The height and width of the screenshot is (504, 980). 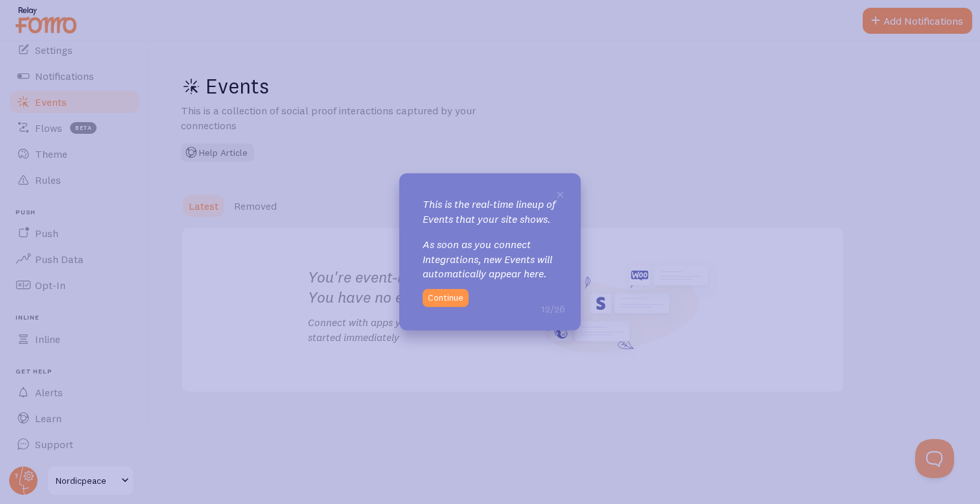 I want to click on button: Close Tour, so click(x=560, y=194).